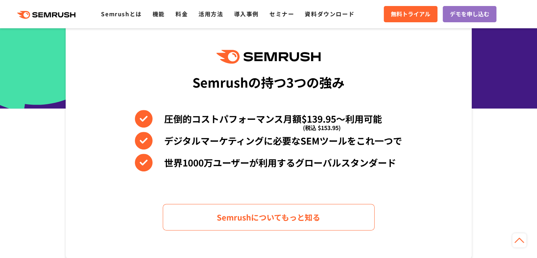 Image resolution: width=537 pixels, height=258 pixels. I want to click on a: 機能, so click(159, 14).